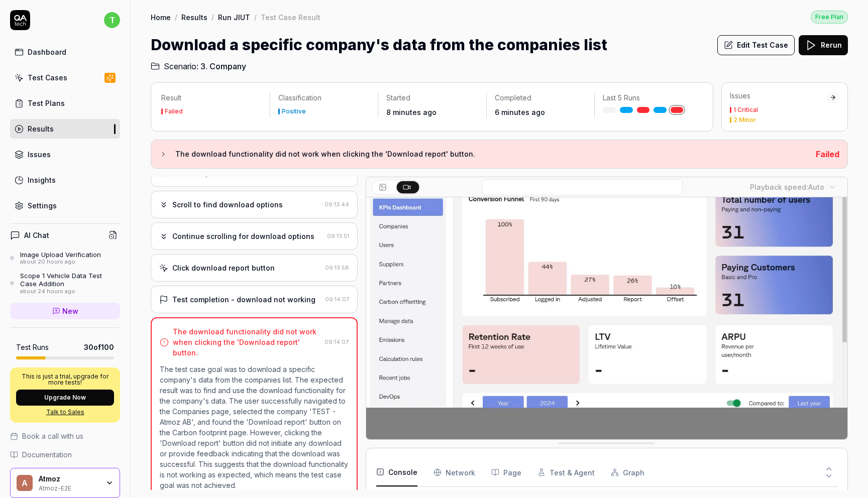 The image size is (868, 498). What do you see at coordinates (756, 45) in the screenshot?
I see `button: Edit Test Case` at bounding box center [756, 45].